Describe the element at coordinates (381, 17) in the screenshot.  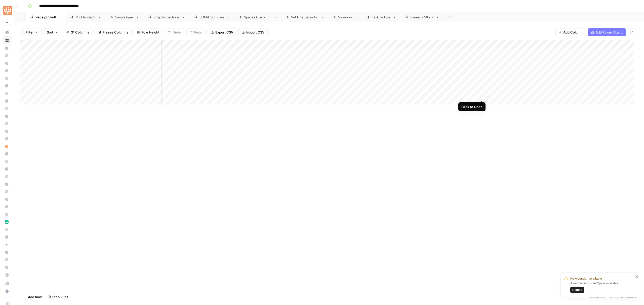
I see `a: TaxCredible` at that location.